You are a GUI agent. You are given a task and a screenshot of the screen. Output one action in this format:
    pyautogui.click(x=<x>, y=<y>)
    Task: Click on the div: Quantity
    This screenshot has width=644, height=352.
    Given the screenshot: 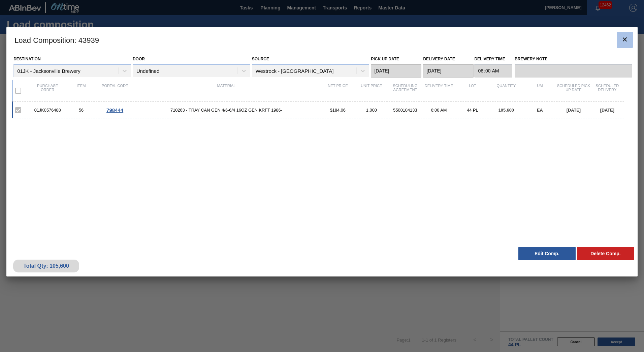 What is the action you would take?
    pyautogui.click(x=506, y=91)
    